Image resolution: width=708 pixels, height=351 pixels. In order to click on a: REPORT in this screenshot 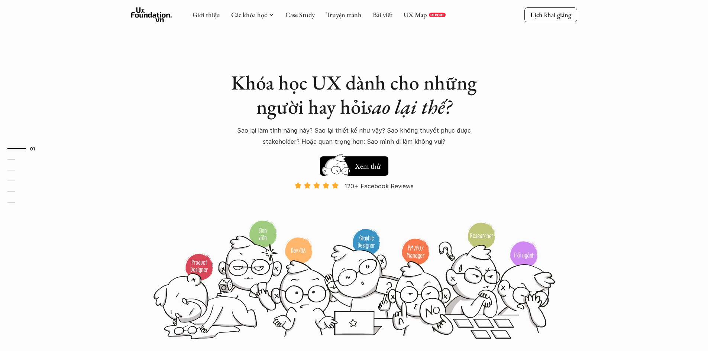, I will do `click(437, 15)`.